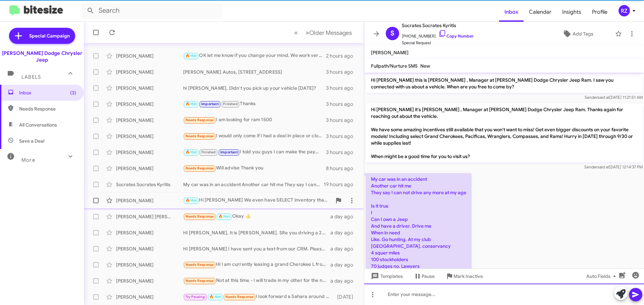  I want to click on button: Previous, so click(296, 33).